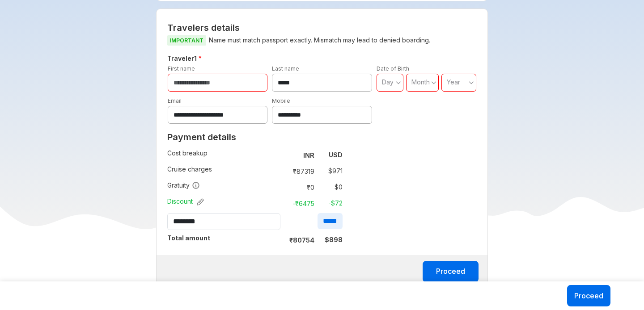 This screenshot has height=310, width=644. What do you see at coordinates (255, 137) in the screenshot?
I see `h2: Payment details` at bounding box center [255, 137].